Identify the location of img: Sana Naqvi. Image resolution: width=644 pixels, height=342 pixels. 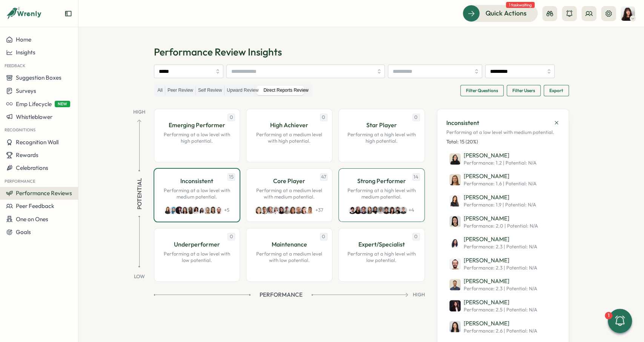
(397, 210).